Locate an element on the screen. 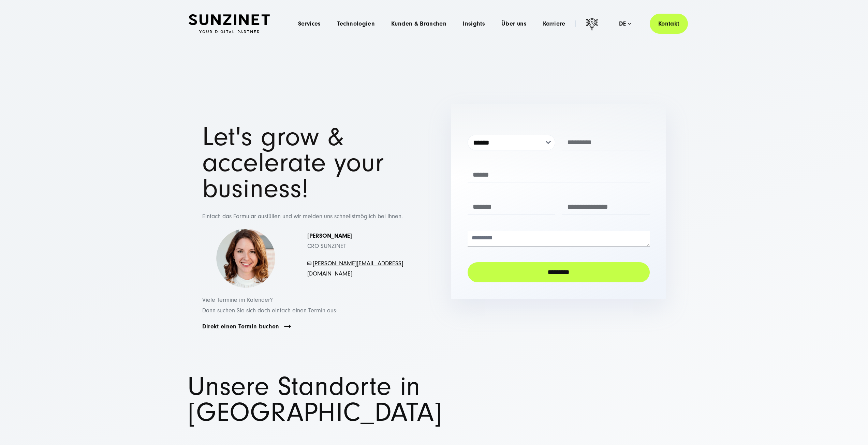 The width and height of the screenshot is (868, 445). span: Technologien is located at coordinates (356, 24).